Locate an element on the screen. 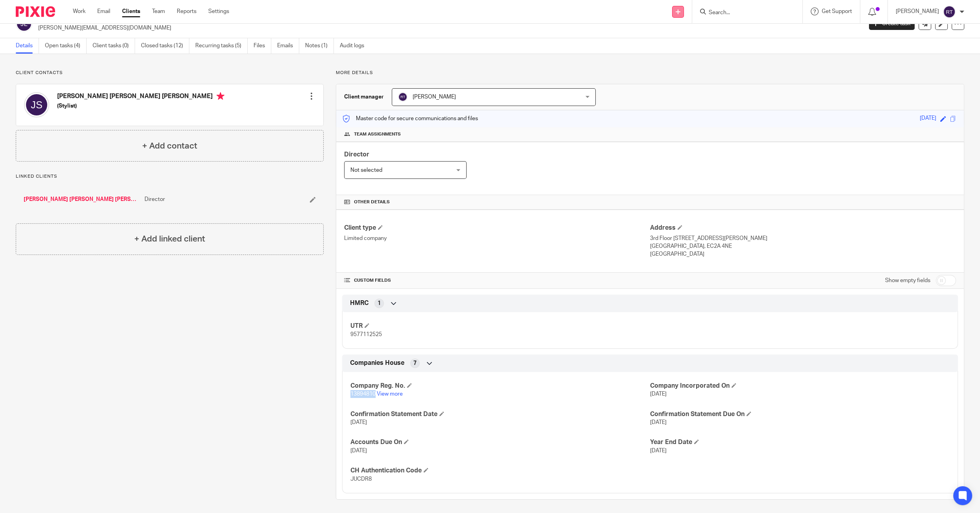 Image resolution: width=980 pixels, height=513 pixels. input: Search is located at coordinates (743, 13).